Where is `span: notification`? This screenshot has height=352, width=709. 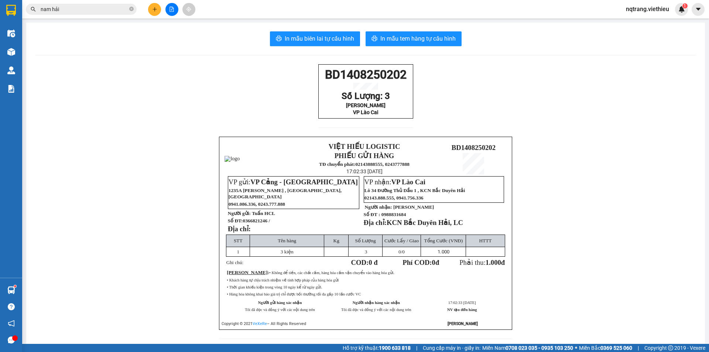 span: notification is located at coordinates (11, 323).